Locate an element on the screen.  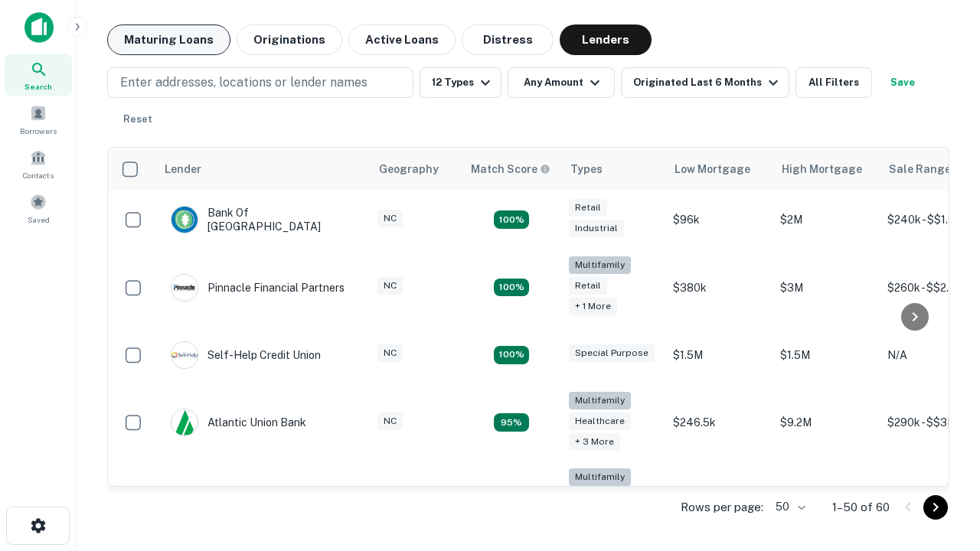
button: 12 Types is located at coordinates (460, 82).